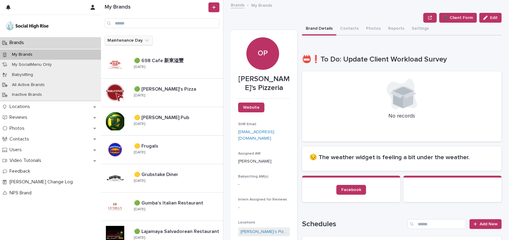 The image size is (509, 240). What do you see at coordinates (251, 107) in the screenshot?
I see `a: Website` at bounding box center [251, 107].